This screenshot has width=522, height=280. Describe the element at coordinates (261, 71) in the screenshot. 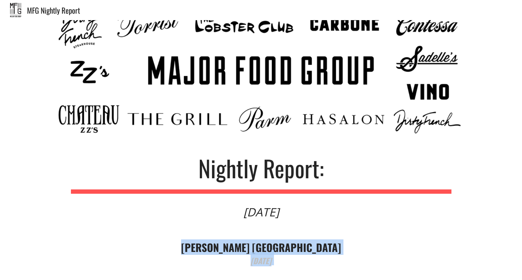

I see `img: unnamed%20%289%29.png` at that location.